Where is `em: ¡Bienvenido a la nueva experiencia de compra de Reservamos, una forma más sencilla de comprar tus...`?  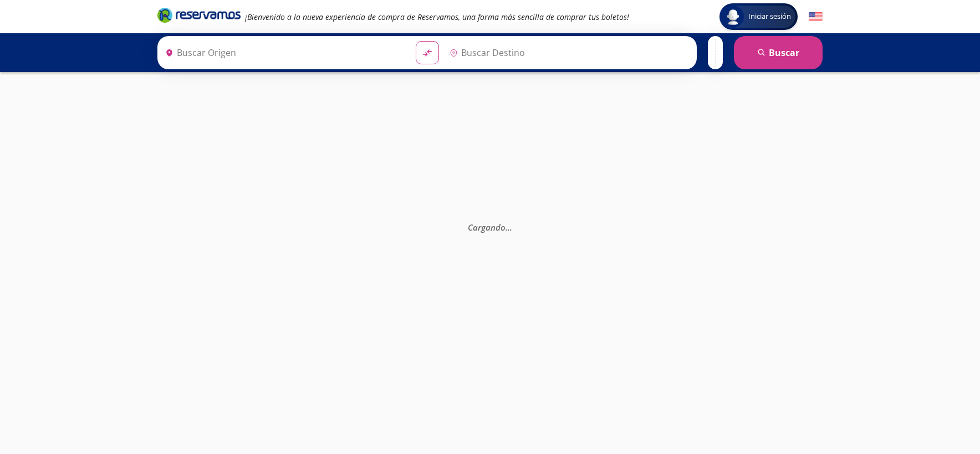 em: ¡Bienvenido a la nueva experiencia de compra de Reservamos, una forma más sencilla de comprar tus... is located at coordinates (437, 16).